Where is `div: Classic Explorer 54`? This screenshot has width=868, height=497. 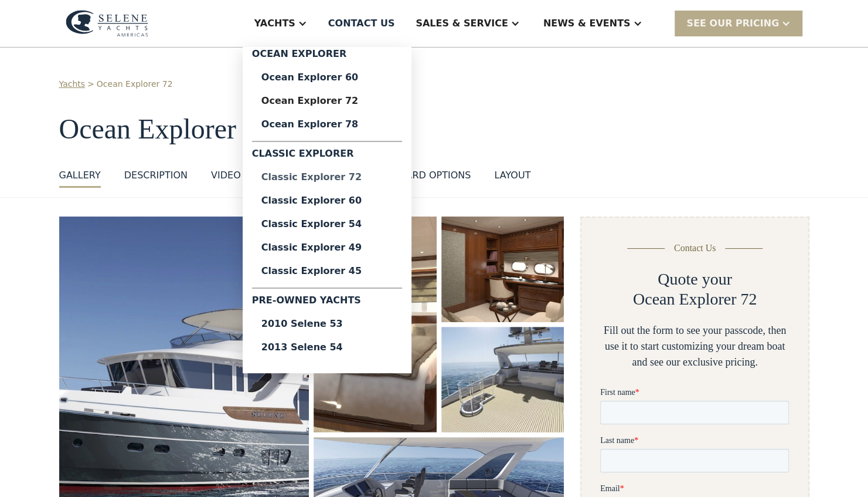 div: Classic Explorer 54 is located at coordinates (327, 224).